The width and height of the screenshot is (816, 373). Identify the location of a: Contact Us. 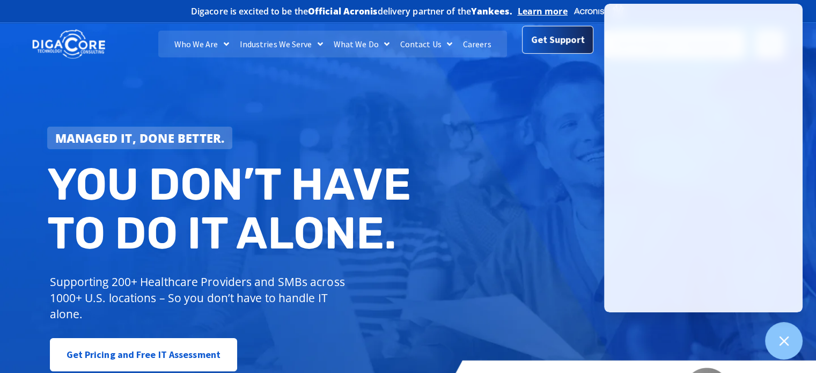
(426, 44).